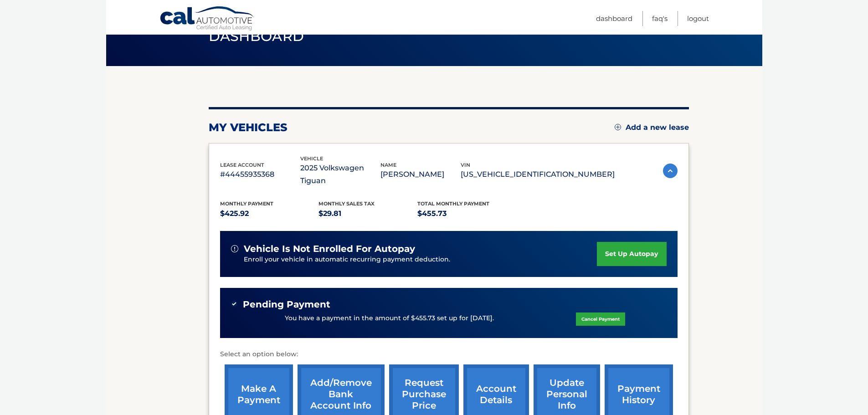 Image resolution: width=868 pixels, height=415 pixels. What do you see at coordinates (269, 214) in the screenshot?
I see `p: $425.92` at bounding box center [269, 214].